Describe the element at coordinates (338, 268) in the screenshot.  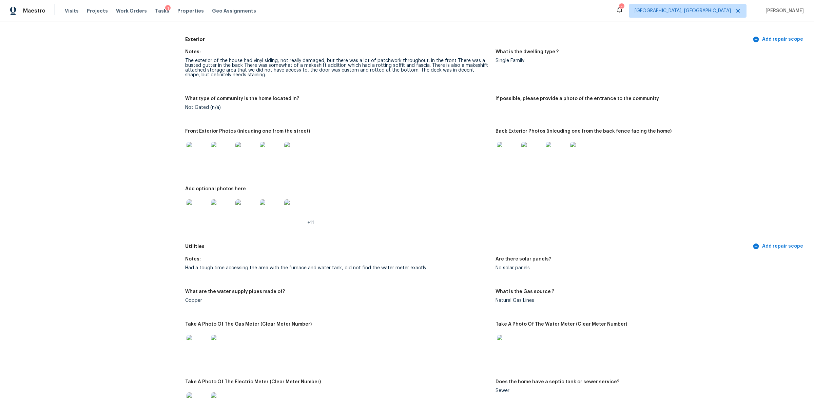
I see `div: Had a tough time accessing the area with the furnace and water tank, did not find the water meter...` at that location.